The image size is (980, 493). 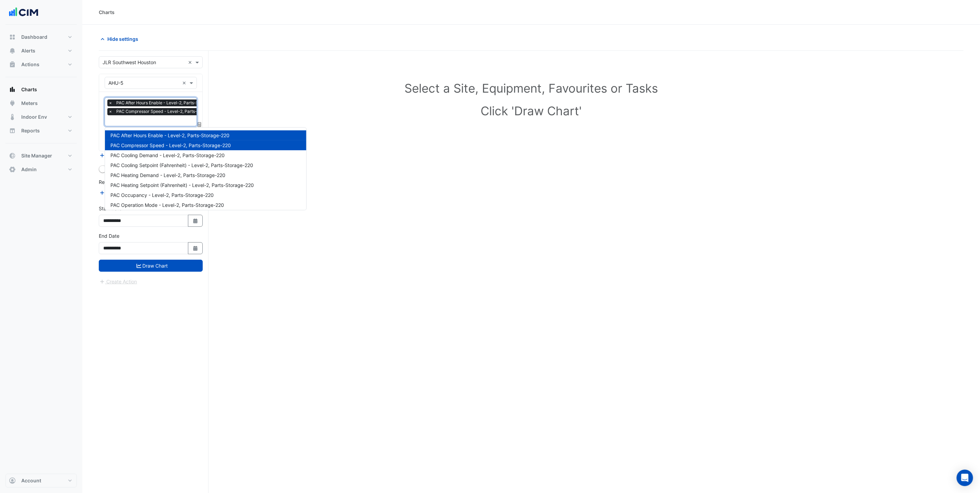 What do you see at coordinates (41, 65) in the screenshot?
I see `button: Actions` at bounding box center [41, 65].